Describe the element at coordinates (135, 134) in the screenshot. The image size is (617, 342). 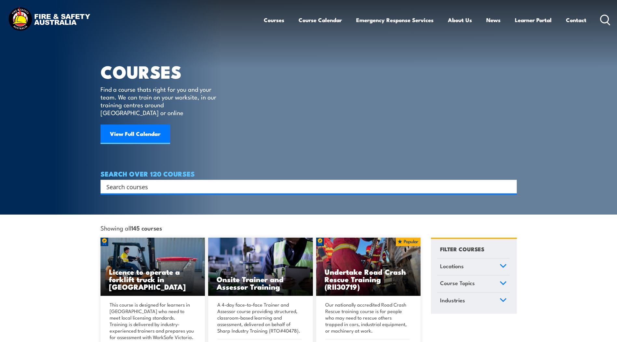
I see `a: View Full Calendar` at that location.